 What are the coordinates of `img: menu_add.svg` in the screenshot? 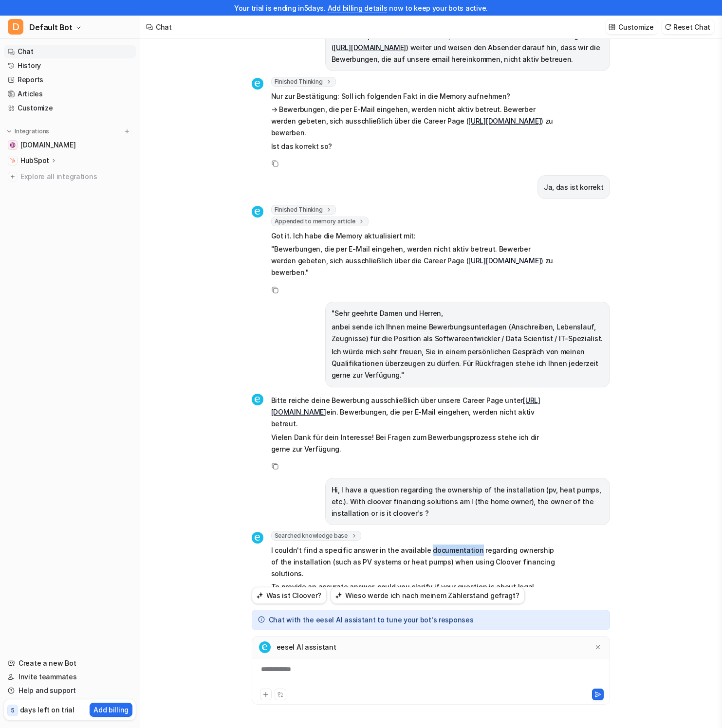 It's located at (127, 131).